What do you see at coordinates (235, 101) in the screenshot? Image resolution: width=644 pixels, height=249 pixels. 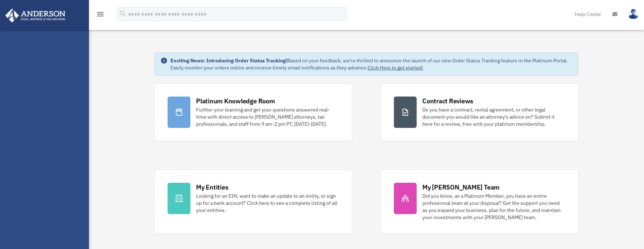 I see `div: Platinum Knowledge Room` at bounding box center [235, 101].